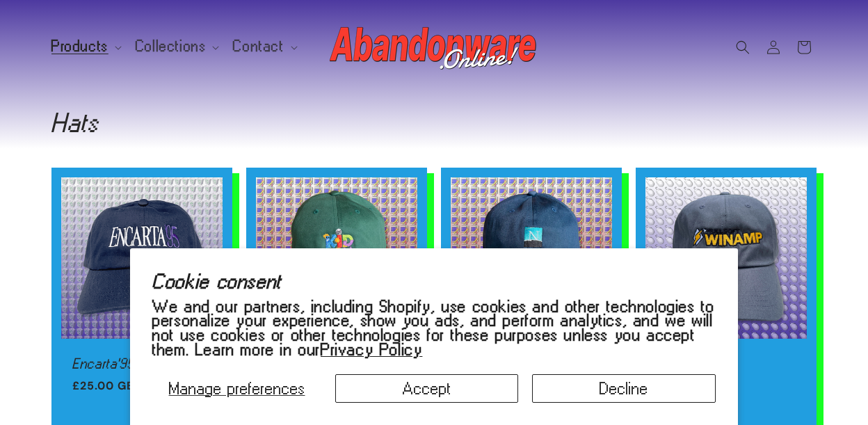 Image resolution: width=868 pixels, height=425 pixels. Describe the element at coordinates (743, 47) in the screenshot. I see `summary: Search` at that location.